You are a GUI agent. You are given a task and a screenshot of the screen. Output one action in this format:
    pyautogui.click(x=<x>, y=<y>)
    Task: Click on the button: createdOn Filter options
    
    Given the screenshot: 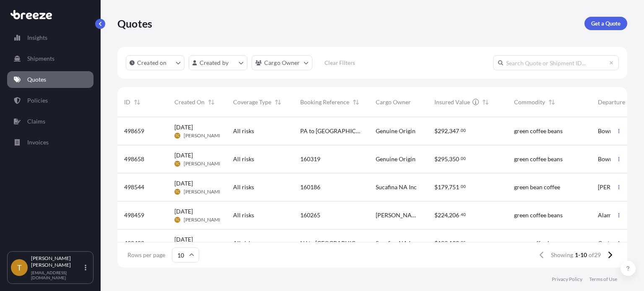 What is the action you would take?
    pyautogui.click(x=155, y=63)
    